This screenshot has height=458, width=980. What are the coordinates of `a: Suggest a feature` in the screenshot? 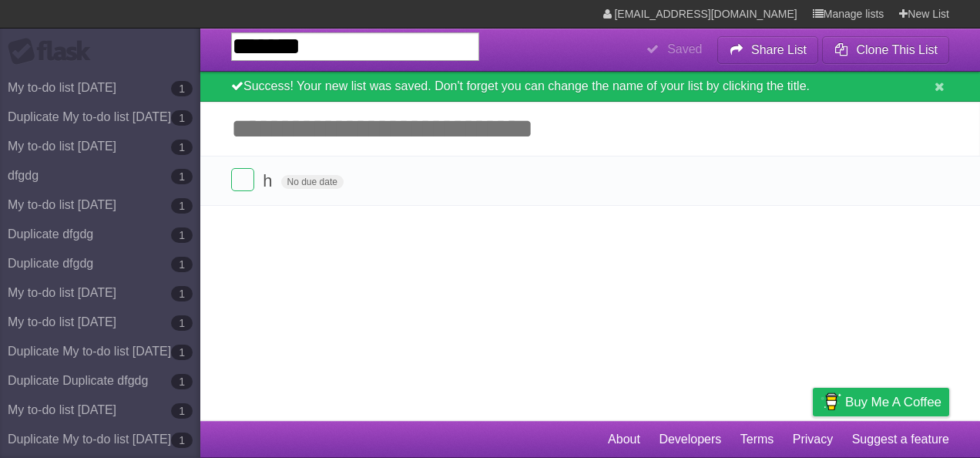 It's located at (900, 439).